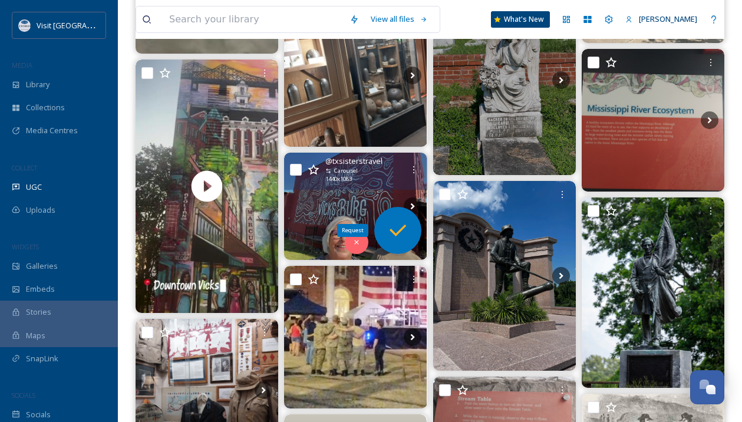 Image resolution: width=742 pixels, height=422 pixels. I want to click on span: Galleries, so click(42, 266).